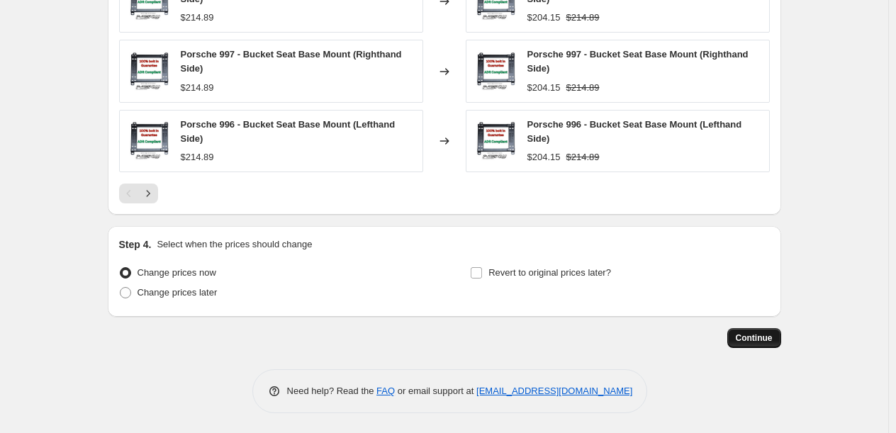 This screenshot has width=896, height=433. I want to click on span: Change prices later, so click(177, 292).